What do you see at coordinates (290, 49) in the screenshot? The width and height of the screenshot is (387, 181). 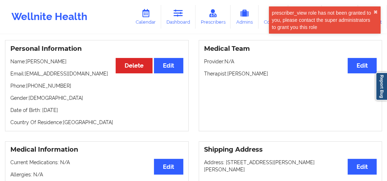 I see `h3: Medical Team` at bounding box center [290, 49].